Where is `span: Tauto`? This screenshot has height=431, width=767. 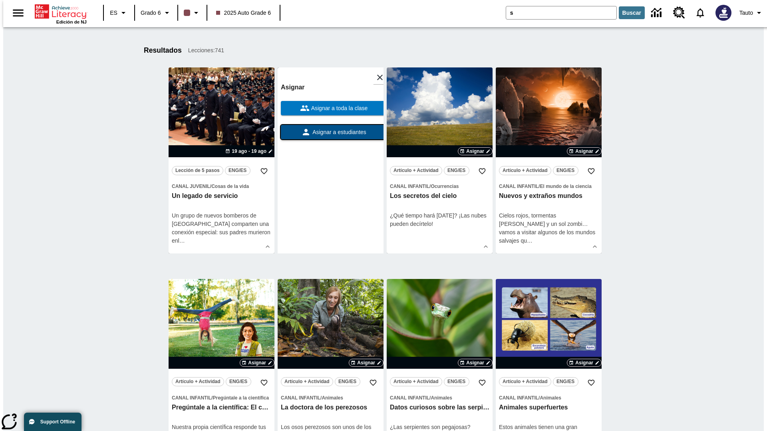
span: Tauto is located at coordinates (746, 13).